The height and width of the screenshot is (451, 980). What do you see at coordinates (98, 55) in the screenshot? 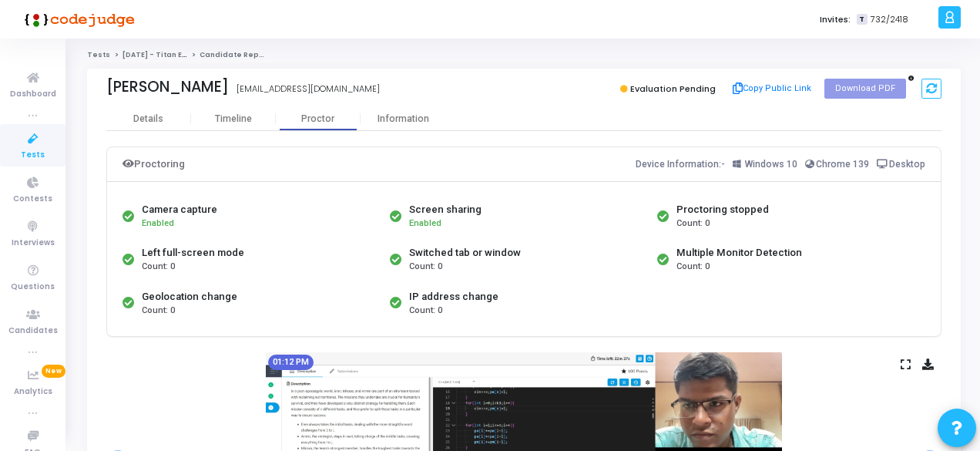
I see `a: Tests` at bounding box center [98, 55].